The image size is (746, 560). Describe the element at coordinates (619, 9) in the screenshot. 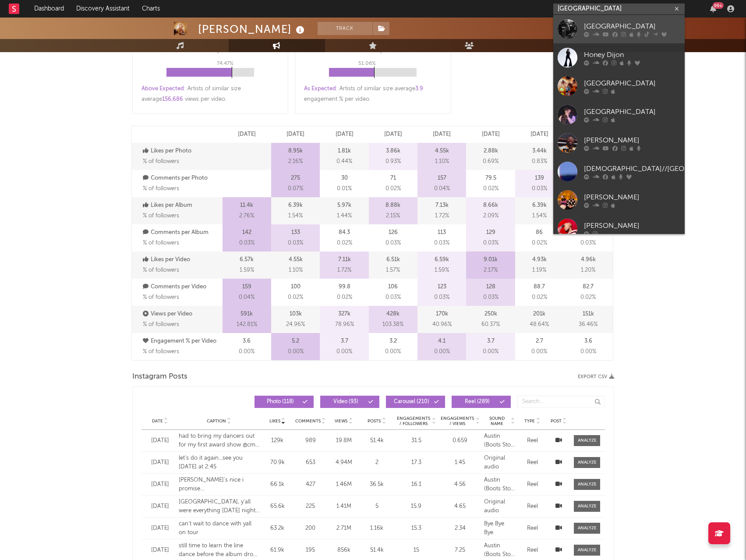

I see `input: Search for artists` at that location.